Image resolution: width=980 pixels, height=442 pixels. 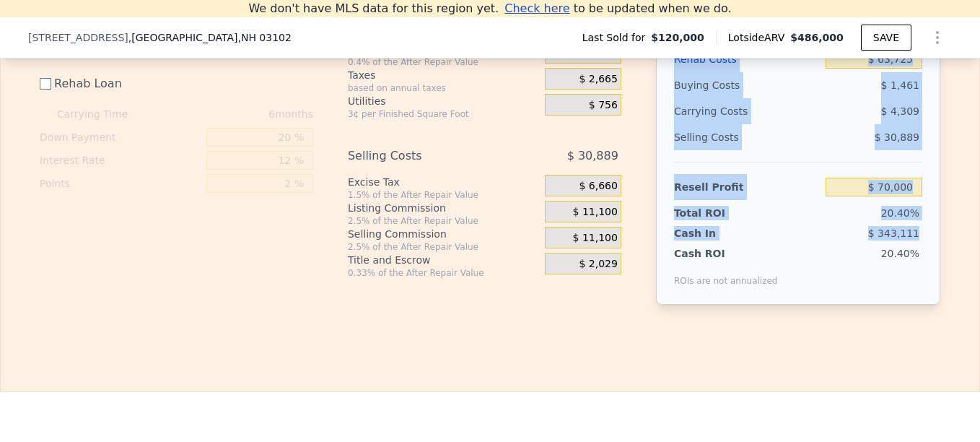 I want to click on span: Check here, so click(x=537, y=8).